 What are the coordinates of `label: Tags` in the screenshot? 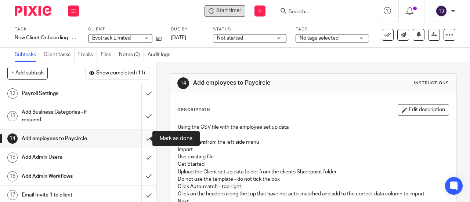 It's located at (332, 29).